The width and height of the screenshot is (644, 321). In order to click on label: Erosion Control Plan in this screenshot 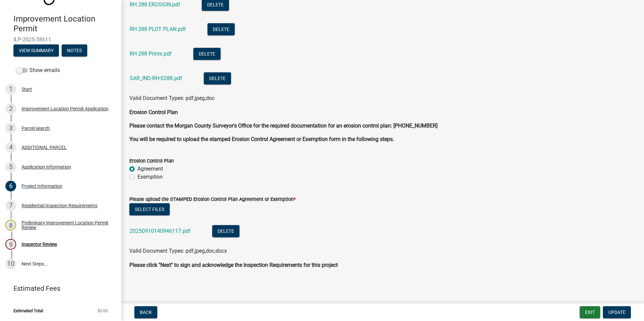, I will do `click(151, 161)`.